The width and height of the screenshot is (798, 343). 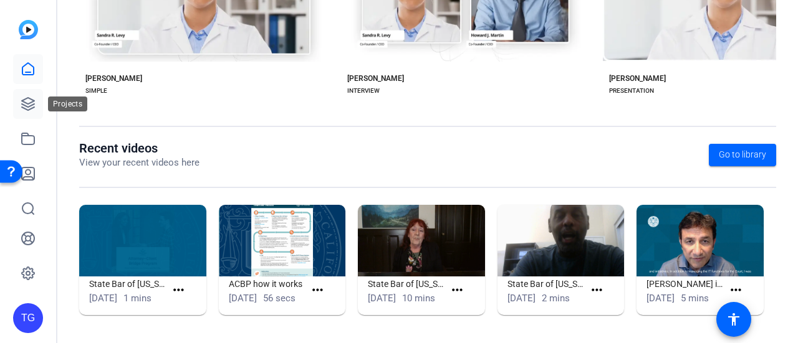 What do you see at coordinates (421, 241) in the screenshot?
I see `img: State Bar of California Simple (49334)` at bounding box center [421, 241].